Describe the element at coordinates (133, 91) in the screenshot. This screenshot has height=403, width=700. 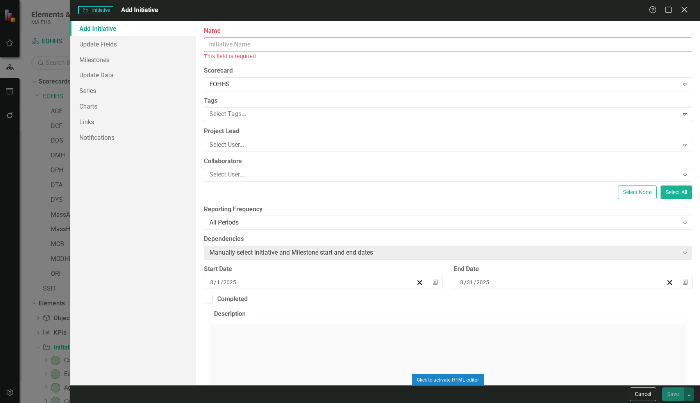
I see `a: Series` at that location.